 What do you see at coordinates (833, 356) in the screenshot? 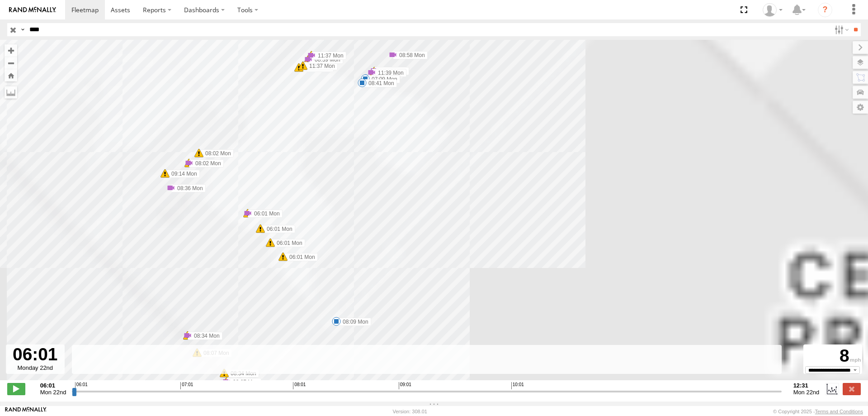
I see `div: 8` at bounding box center [833, 356].